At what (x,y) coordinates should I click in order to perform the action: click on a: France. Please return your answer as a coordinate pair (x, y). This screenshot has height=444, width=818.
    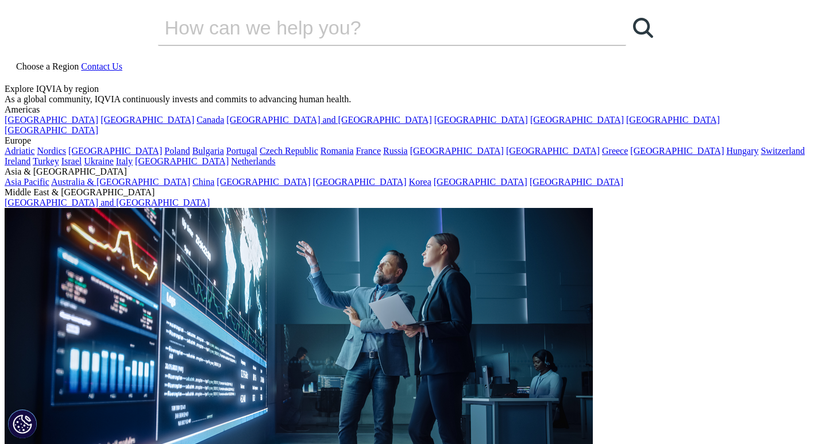
    Looking at the image, I should click on (369, 151).